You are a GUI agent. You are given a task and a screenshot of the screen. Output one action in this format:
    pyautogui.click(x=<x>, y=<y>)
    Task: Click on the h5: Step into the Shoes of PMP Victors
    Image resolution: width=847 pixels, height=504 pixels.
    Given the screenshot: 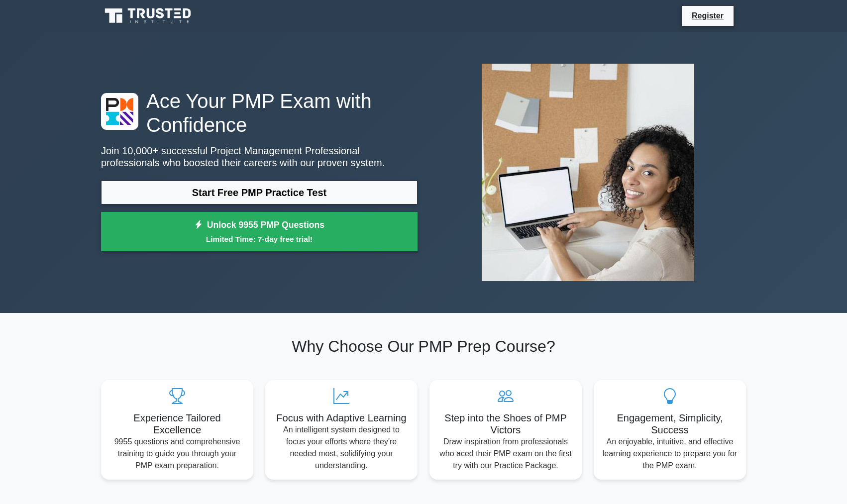 What is the action you would take?
    pyautogui.click(x=506, y=424)
    